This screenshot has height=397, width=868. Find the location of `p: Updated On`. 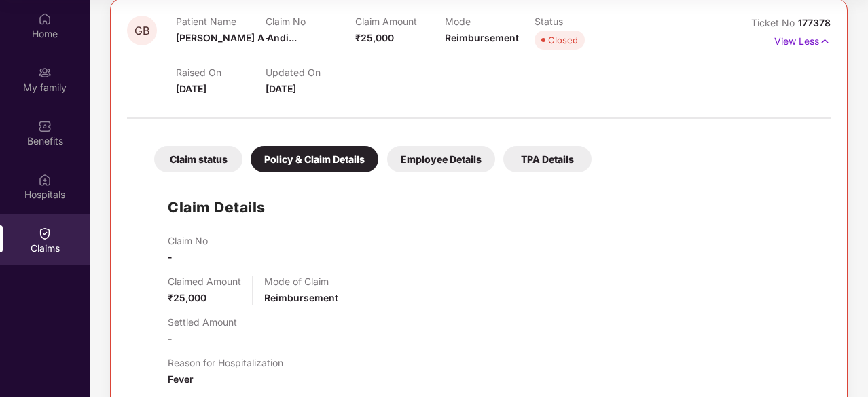

p: Updated On is located at coordinates (310, 72).